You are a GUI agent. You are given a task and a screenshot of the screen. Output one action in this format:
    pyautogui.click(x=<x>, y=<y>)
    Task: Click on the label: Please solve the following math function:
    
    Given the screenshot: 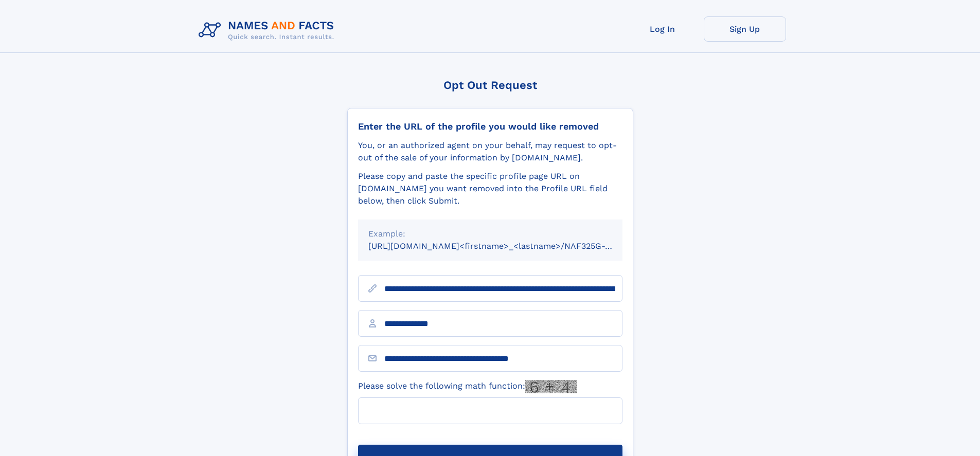 What is the action you would take?
    pyautogui.click(x=468, y=386)
    